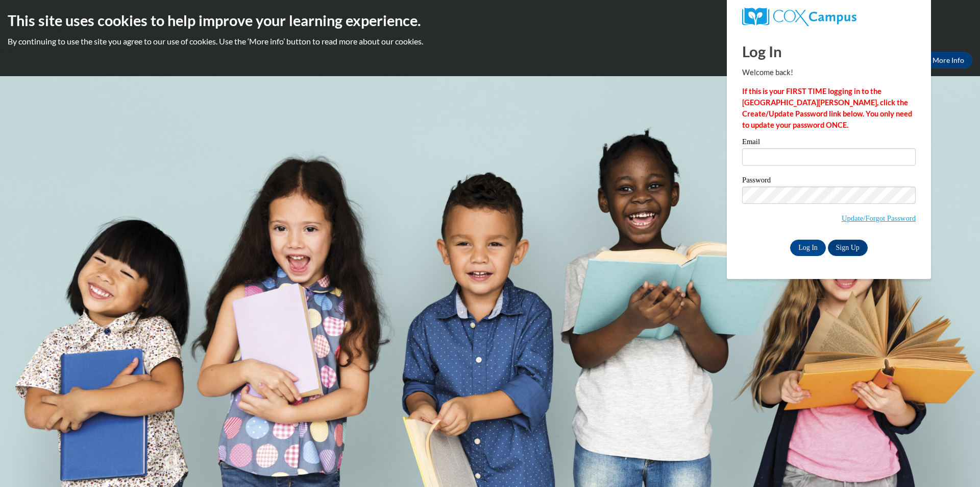 The height and width of the screenshot is (487, 980). What do you see at coordinates (829, 143) in the screenshot?
I see `label: Email` at bounding box center [829, 143].